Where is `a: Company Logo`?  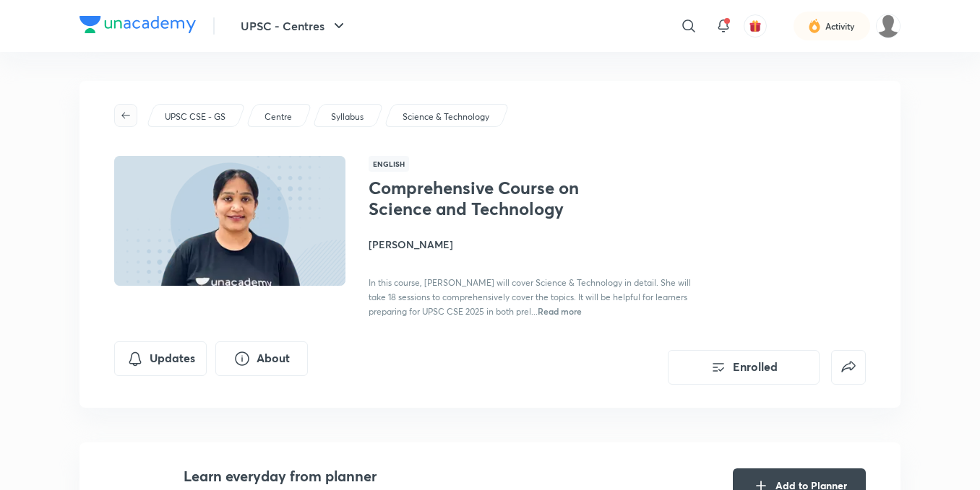 a: Company Logo is located at coordinates (137, 26).